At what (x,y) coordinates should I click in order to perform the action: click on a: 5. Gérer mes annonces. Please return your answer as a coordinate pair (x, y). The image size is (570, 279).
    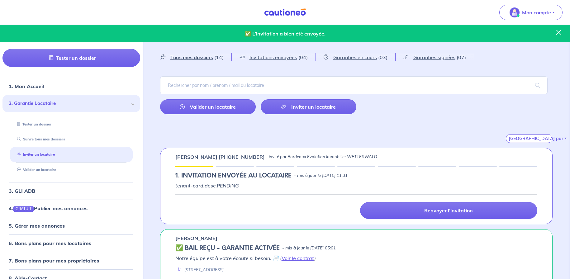
    Looking at the image, I should click on (37, 226).